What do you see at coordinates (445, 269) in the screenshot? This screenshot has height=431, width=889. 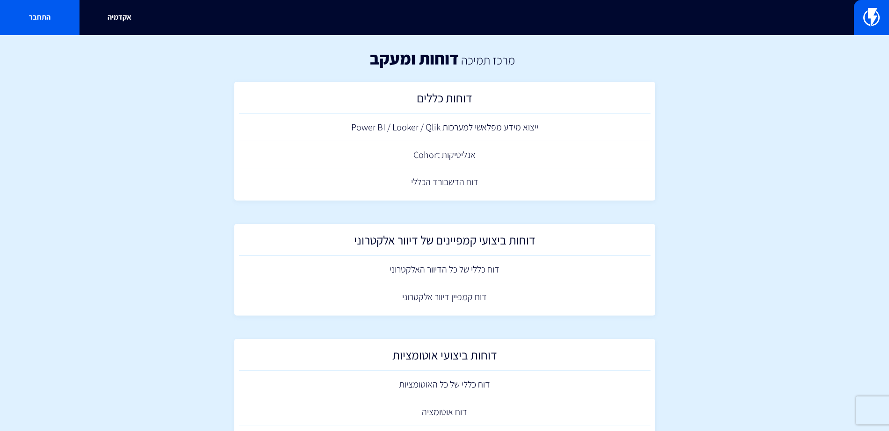 I see `a: דוח כללי של כל הדיוור האלקטרוני` at bounding box center [445, 269].